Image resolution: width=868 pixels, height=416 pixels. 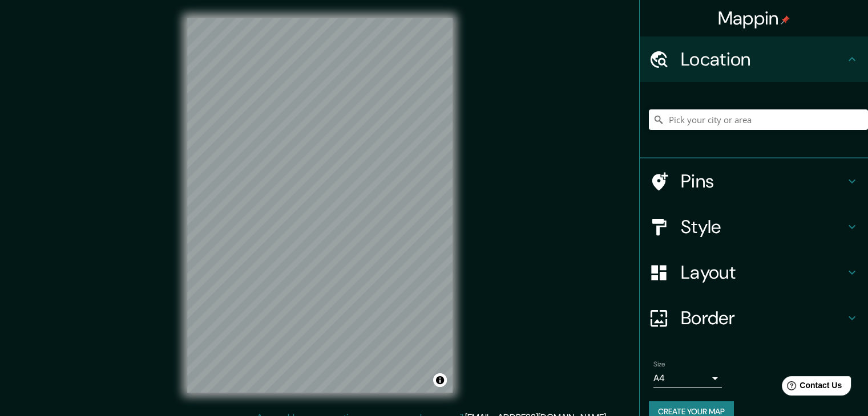 What do you see at coordinates (759, 120) in the screenshot?
I see `input: Pick your city or area` at bounding box center [759, 120].